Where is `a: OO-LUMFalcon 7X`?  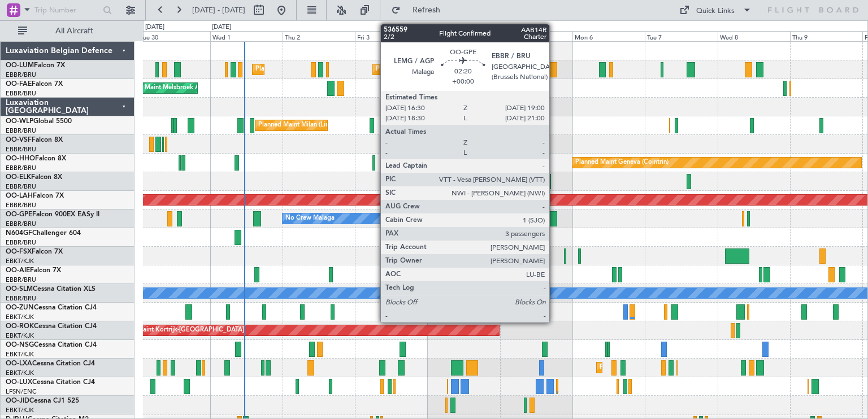
a: OO-LUMFalcon 7X is located at coordinates (35, 66).